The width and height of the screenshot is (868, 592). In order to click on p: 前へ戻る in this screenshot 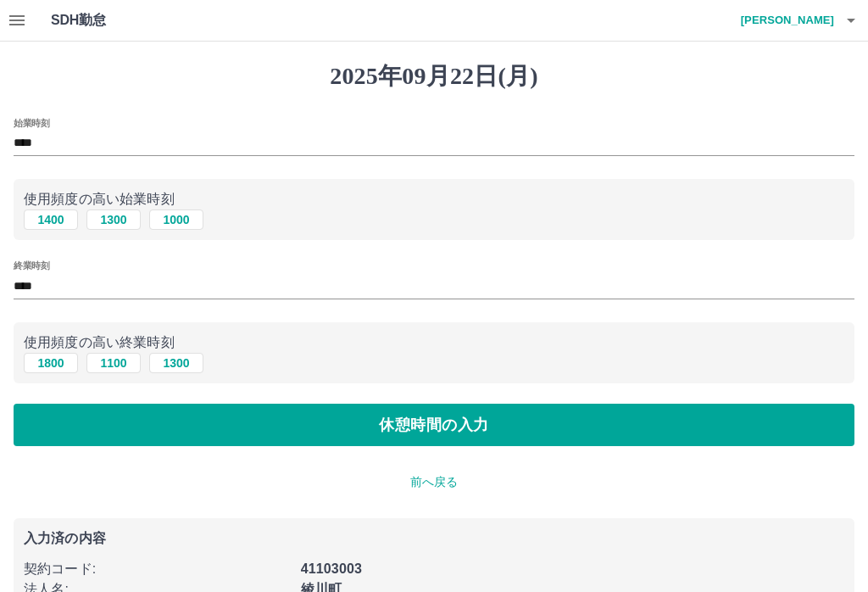, I will do `click(434, 482)`.